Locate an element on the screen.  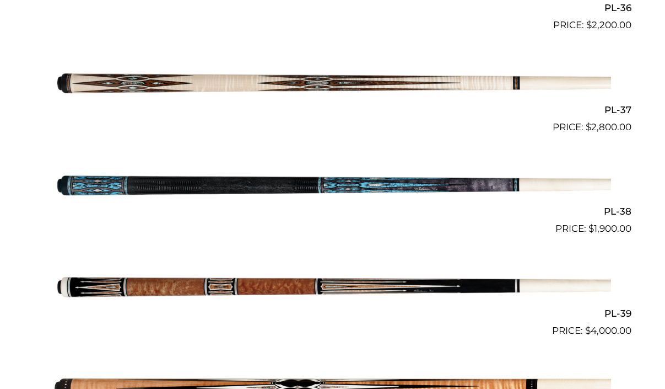
h2: PL-39 is located at coordinates (333, 313).